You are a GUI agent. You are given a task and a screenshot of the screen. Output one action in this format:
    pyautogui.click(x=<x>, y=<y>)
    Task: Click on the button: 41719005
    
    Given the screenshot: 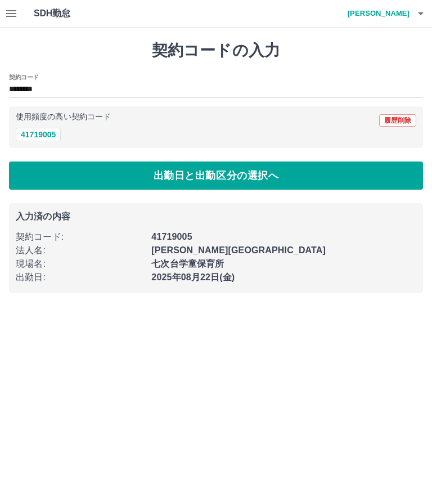 What is the action you would take?
    pyautogui.click(x=38, y=134)
    